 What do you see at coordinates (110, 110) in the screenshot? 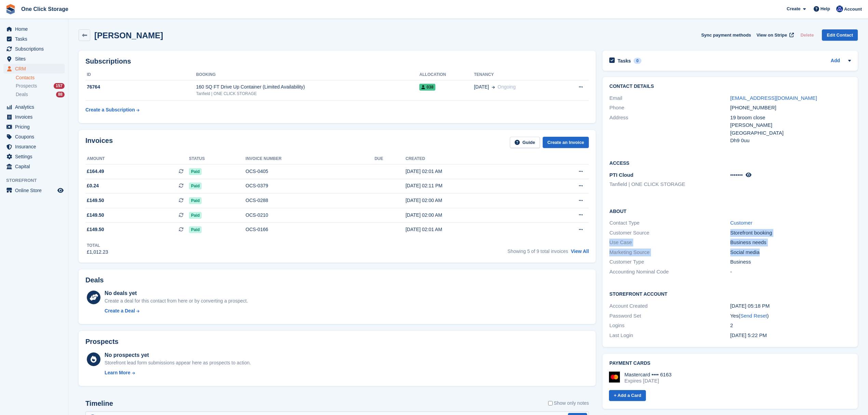
I see `div: Create a Subscription` at bounding box center [110, 110].